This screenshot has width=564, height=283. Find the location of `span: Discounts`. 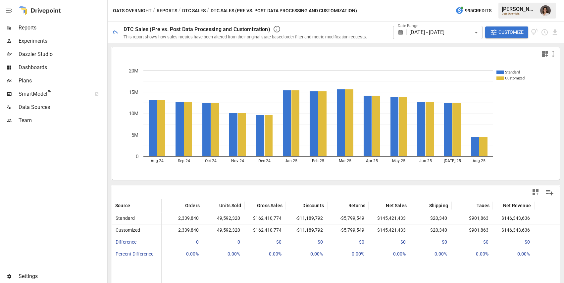

span: Discounts is located at coordinates (313, 206).